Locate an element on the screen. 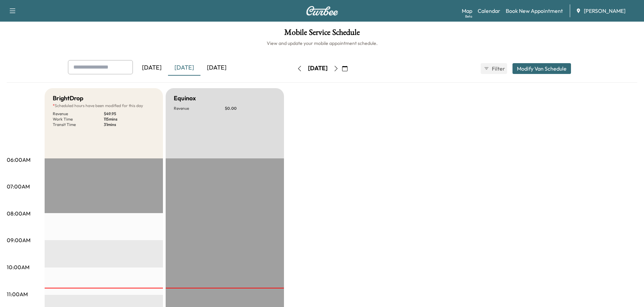  p: $ 49.95 is located at coordinates (129, 114).